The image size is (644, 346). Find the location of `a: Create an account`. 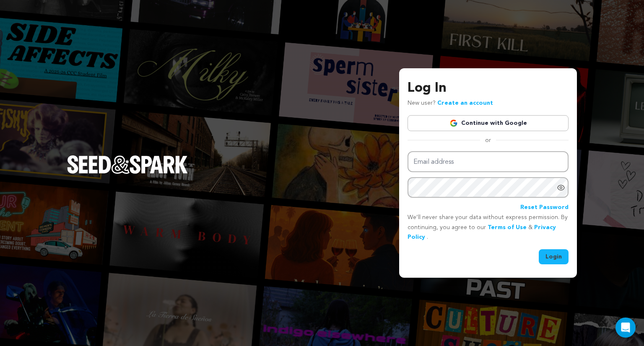

a: Create an account is located at coordinates (465, 103).